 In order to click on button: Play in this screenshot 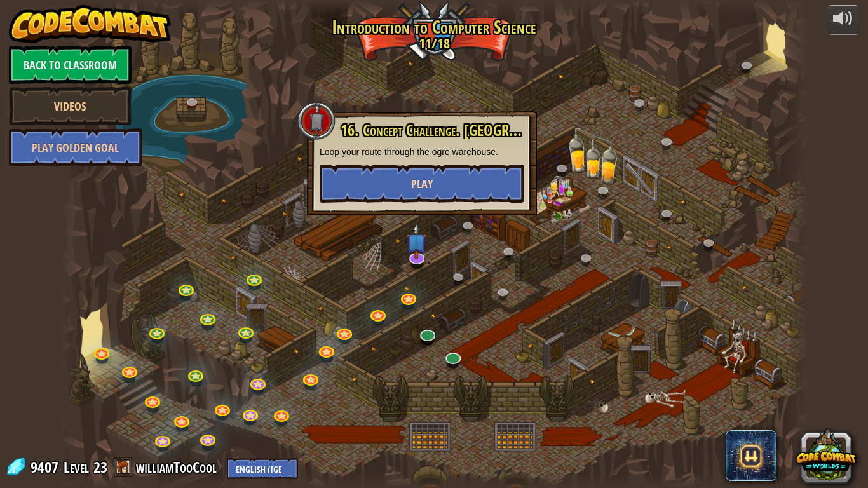, I will do `click(422, 184)`.